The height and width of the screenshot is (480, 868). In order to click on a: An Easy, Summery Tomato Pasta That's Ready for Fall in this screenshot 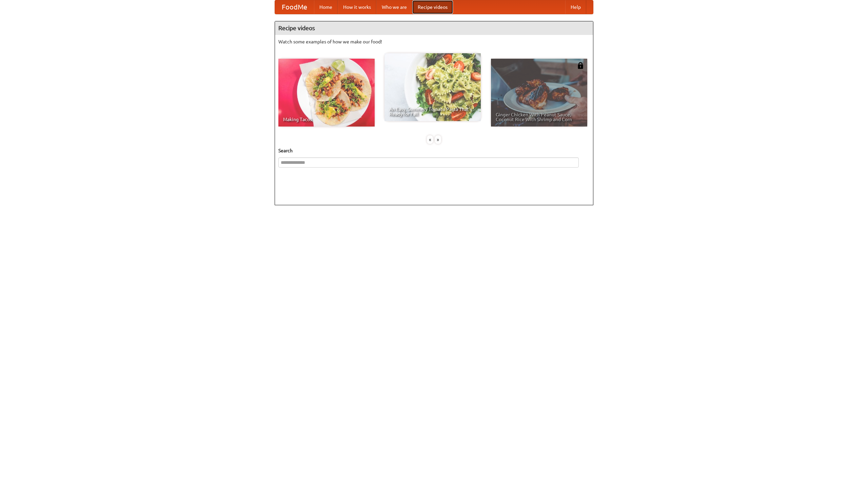, I will do `click(433, 87)`.